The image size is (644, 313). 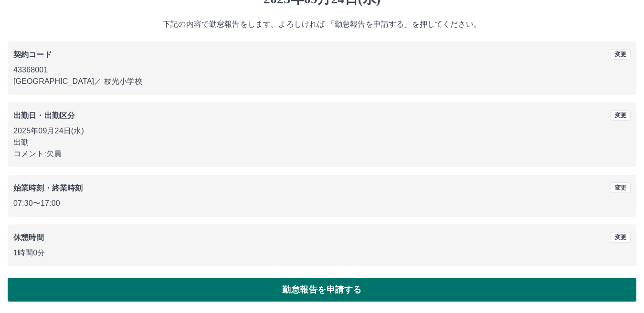 What do you see at coordinates (321, 203) in the screenshot?
I see `p: 07:30 〜 17:00` at bounding box center [321, 203].